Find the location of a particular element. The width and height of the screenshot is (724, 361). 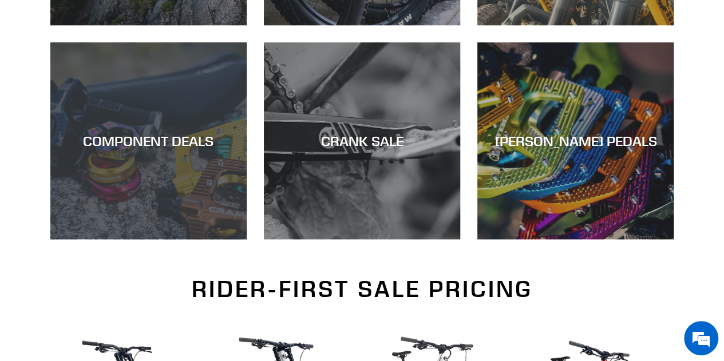

a: COMPONENT DEALS is located at coordinates (148, 140).